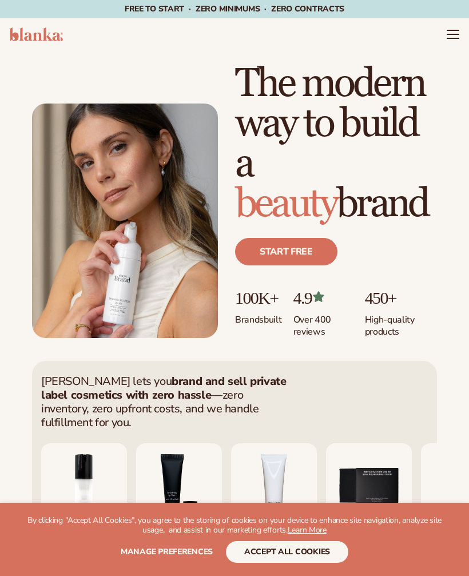 This screenshot has width=469, height=576. What do you see at coordinates (336, 144) in the screenshot?
I see `h1: The modern way to build a brand` at bounding box center [336, 144].